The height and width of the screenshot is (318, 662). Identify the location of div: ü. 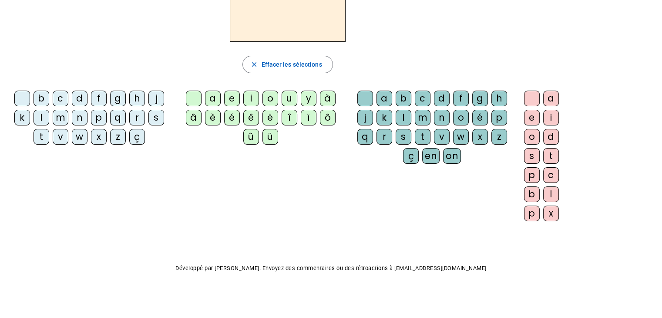
(270, 137).